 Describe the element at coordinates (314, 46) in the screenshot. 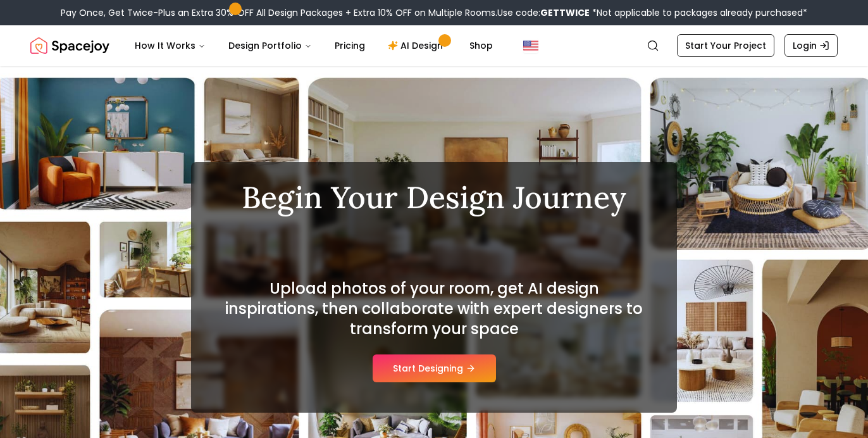

I see `nav: Main` at that location.